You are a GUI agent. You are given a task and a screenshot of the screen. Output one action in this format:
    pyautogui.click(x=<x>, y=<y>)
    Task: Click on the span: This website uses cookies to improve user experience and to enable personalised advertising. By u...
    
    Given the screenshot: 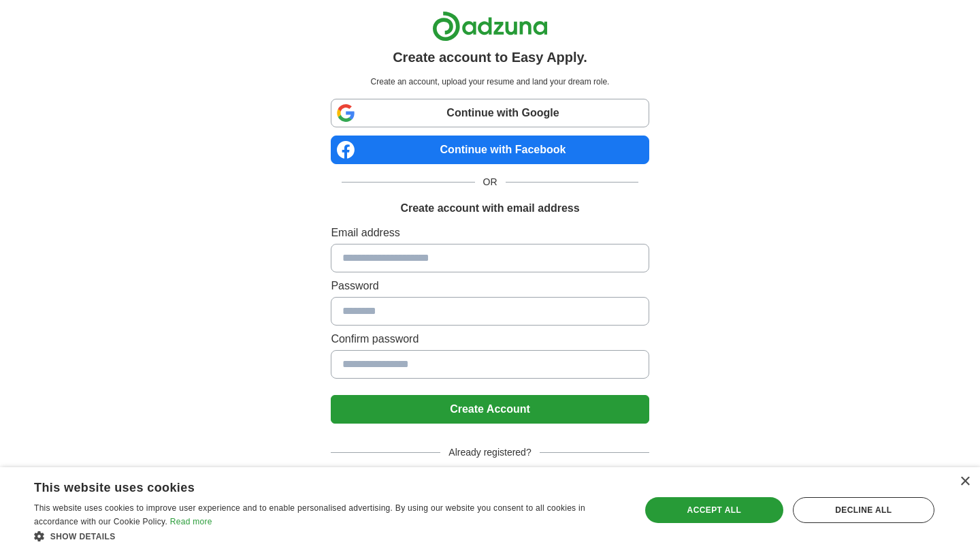 What is the action you would take?
    pyautogui.click(x=310, y=515)
    